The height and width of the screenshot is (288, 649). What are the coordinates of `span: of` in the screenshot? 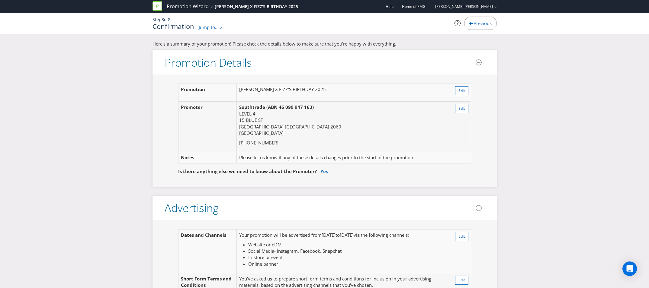 It's located at (166, 19).